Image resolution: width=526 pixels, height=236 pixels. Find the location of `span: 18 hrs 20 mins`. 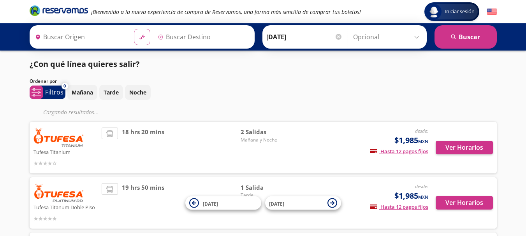

span: 18 hrs 20 mins is located at coordinates (143, 147).